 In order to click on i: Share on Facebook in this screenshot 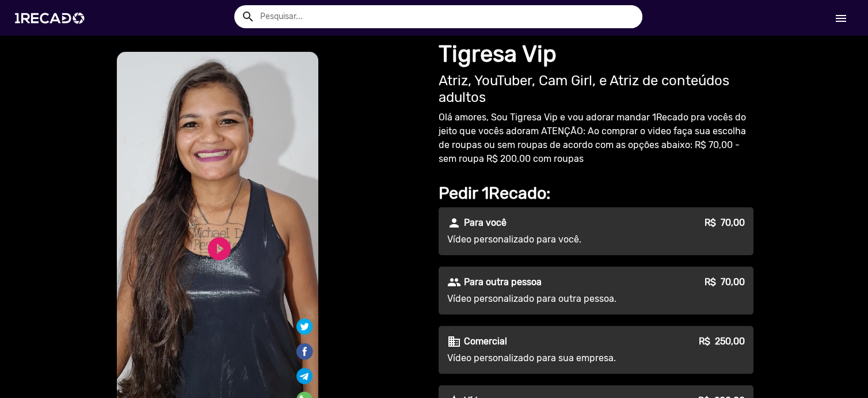, I will do `click(304, 346)`.